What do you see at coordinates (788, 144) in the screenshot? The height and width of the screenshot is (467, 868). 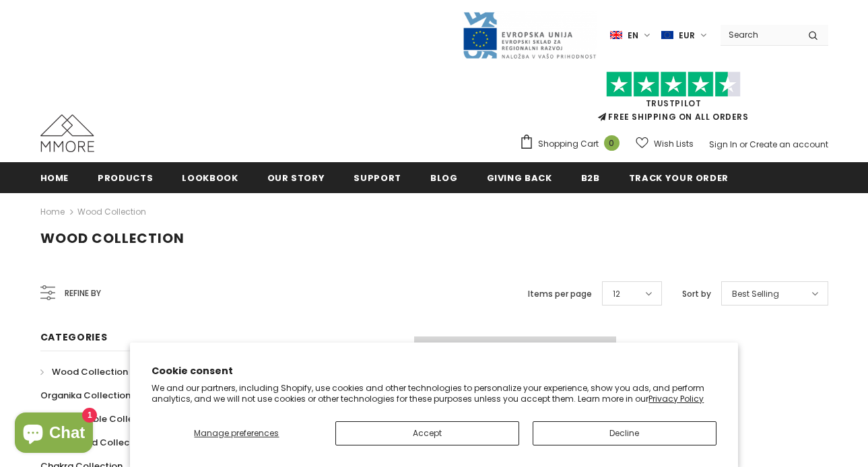 I see `a: Create an account` at bounding box center [788, 144].